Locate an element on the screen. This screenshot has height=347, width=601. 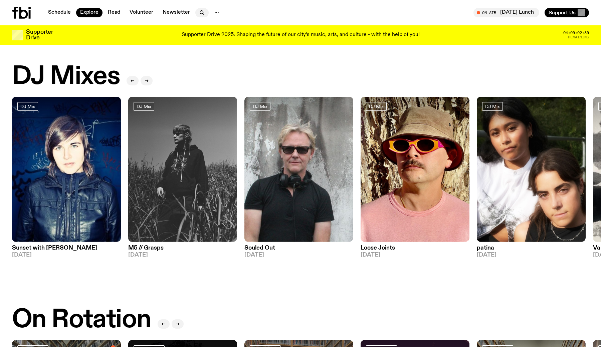
h3: Supporter Drive is located at coordinates (39, 35).